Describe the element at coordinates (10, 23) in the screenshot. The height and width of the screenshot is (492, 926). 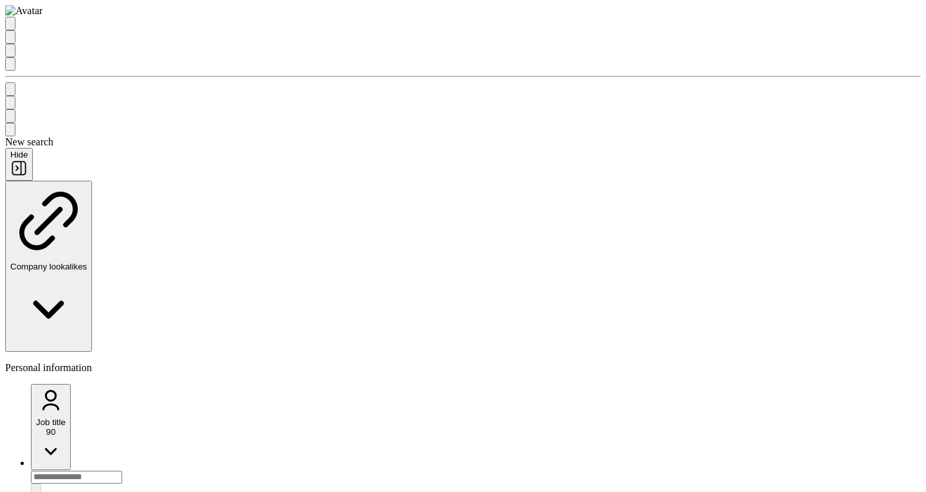
I see `button: Quick start` at that location.